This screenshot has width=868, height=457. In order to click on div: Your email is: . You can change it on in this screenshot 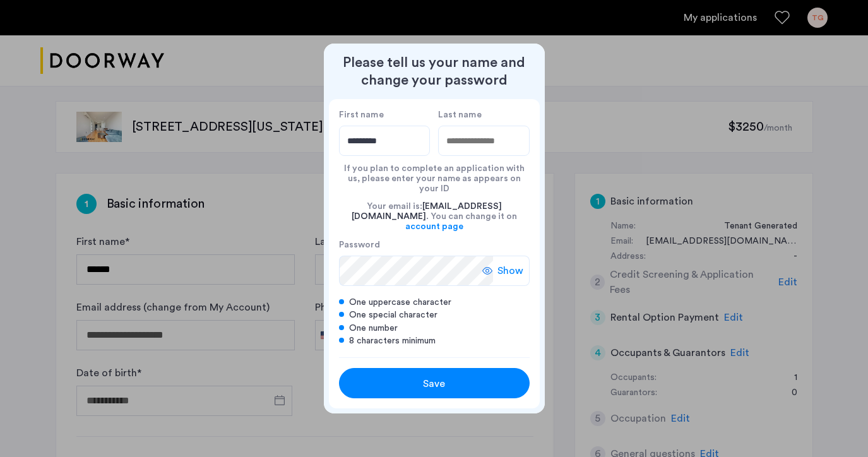, I will do `click(434, 216)`.